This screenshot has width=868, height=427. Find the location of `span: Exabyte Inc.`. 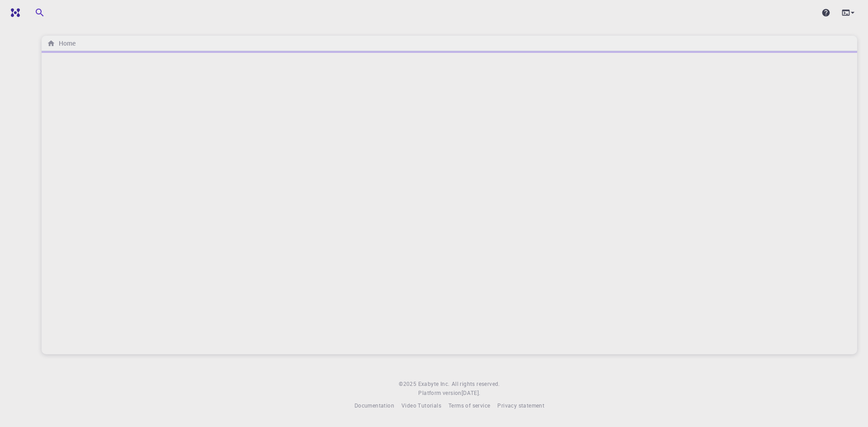

span: Exabyte Inc. is located at coordinates (434, 384).